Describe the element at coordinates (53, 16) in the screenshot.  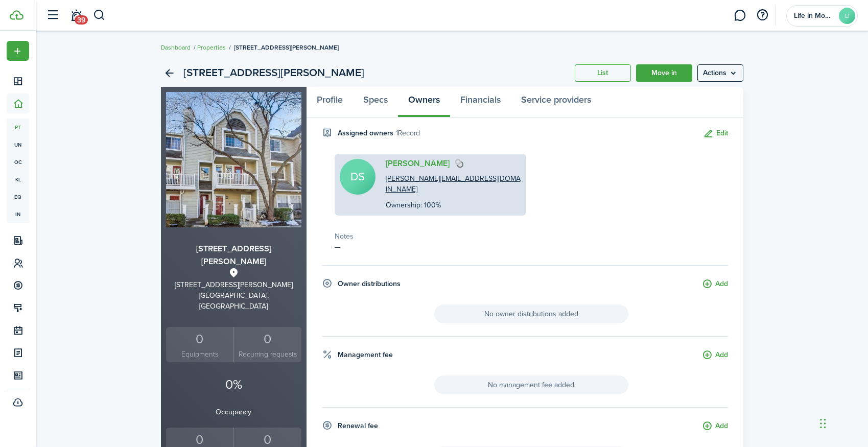
I see `button: Open sidebar` at that location.